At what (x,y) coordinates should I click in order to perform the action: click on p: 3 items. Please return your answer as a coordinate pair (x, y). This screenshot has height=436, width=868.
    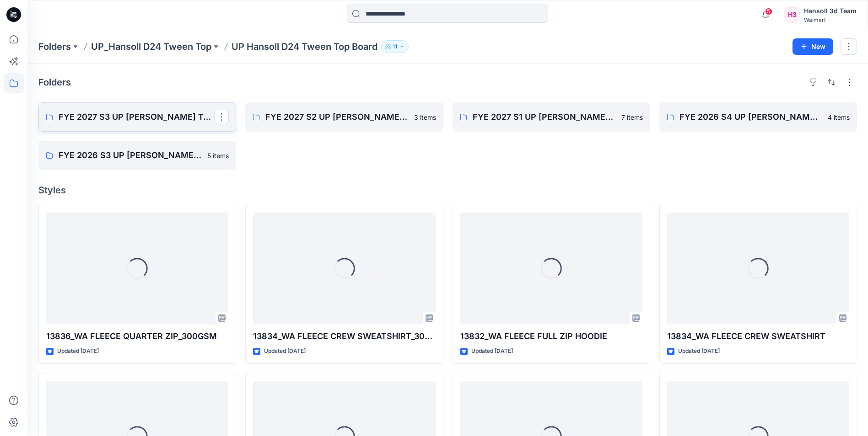
    Looking at the image, I should click on (425, 117).